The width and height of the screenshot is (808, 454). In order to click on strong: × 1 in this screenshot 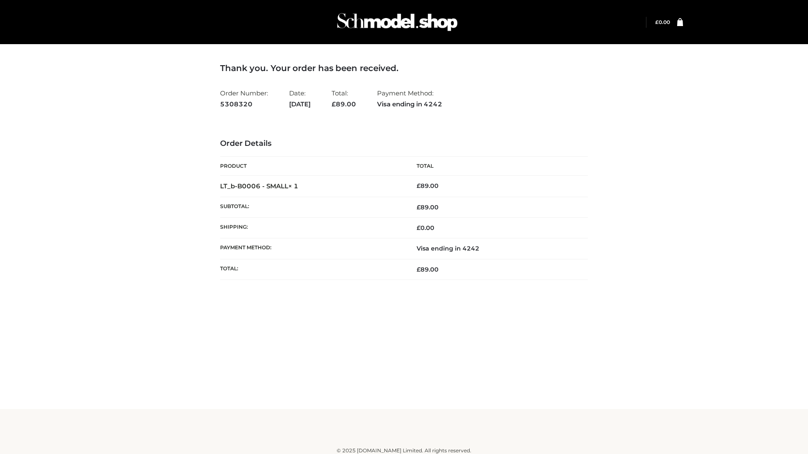, I will do `click(293, 186)`.